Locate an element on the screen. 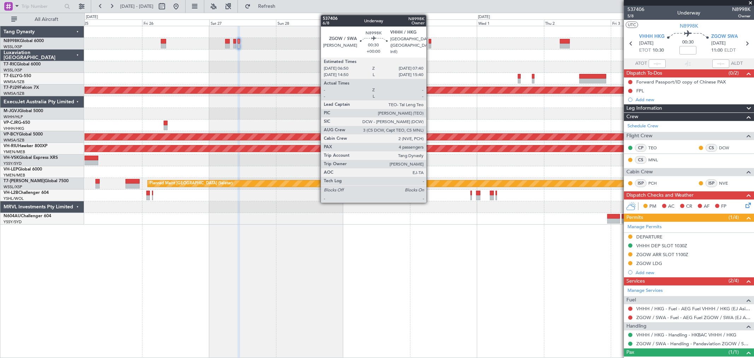  span: 537406 is located at coordinates (636, 9).